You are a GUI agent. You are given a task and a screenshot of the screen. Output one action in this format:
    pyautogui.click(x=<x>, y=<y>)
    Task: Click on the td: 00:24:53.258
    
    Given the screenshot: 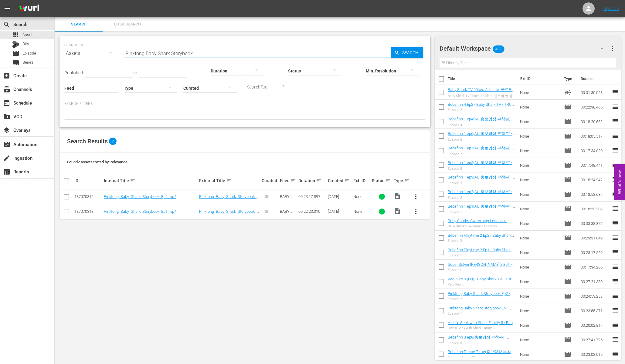 What is the action you would take?
    pyautogui.click(x=595, y=296)
    